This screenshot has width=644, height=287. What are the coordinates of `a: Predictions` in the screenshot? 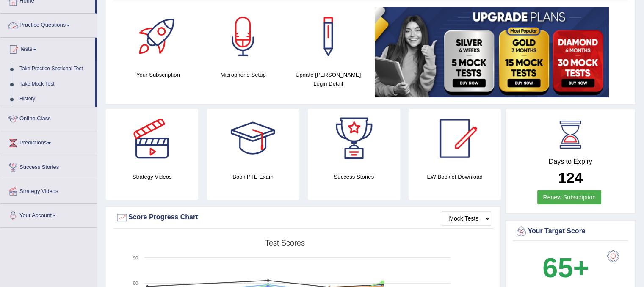 It's located at (49, 142).